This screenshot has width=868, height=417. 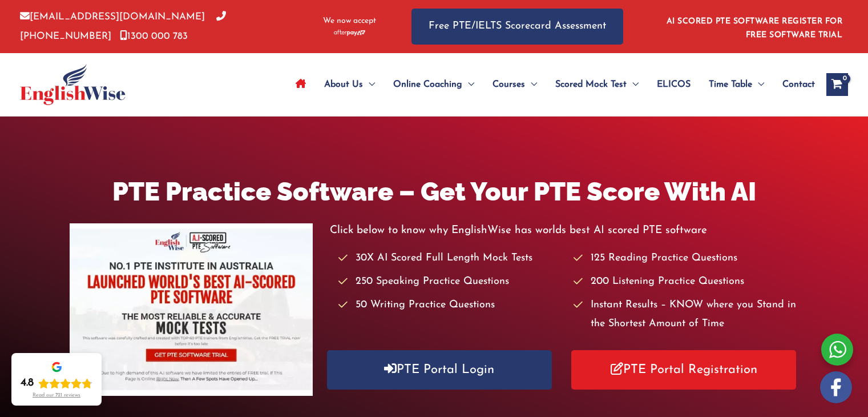 What do you see at coordinates (755, 28) in the screenshot?
I see `a: AI SCORED PTE SOFTWARE REGISTER FOR FREE SOFTWARE TRIAL` at bounding box center [755, 28].